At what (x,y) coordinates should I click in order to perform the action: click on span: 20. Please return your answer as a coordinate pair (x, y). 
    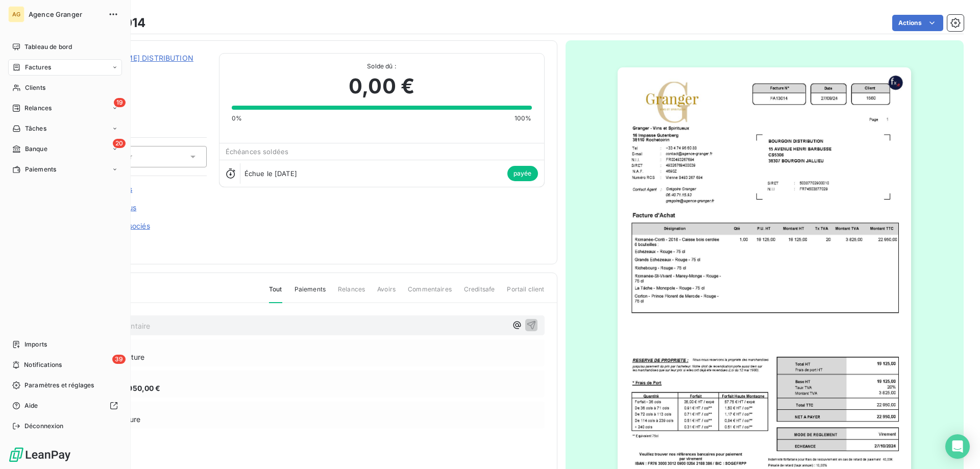
    Looking at the image, I should click on (119, 143).